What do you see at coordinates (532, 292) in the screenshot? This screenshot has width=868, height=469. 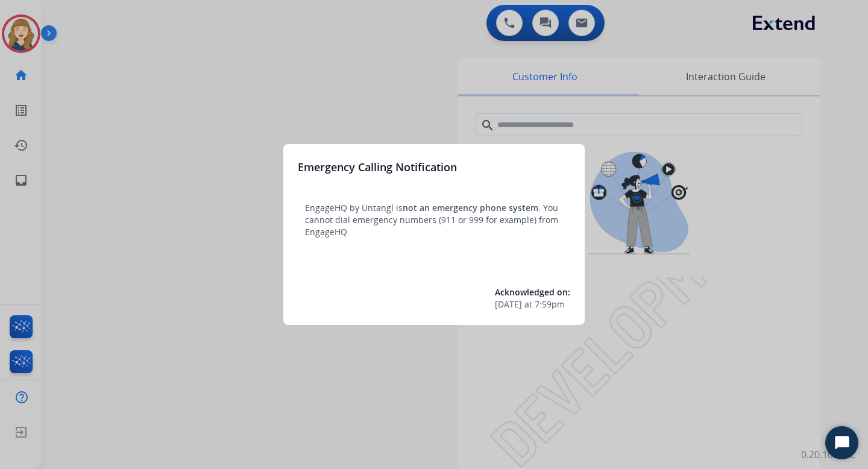 I see `span: Acknowledged on:` at bounding box center [532, 292].